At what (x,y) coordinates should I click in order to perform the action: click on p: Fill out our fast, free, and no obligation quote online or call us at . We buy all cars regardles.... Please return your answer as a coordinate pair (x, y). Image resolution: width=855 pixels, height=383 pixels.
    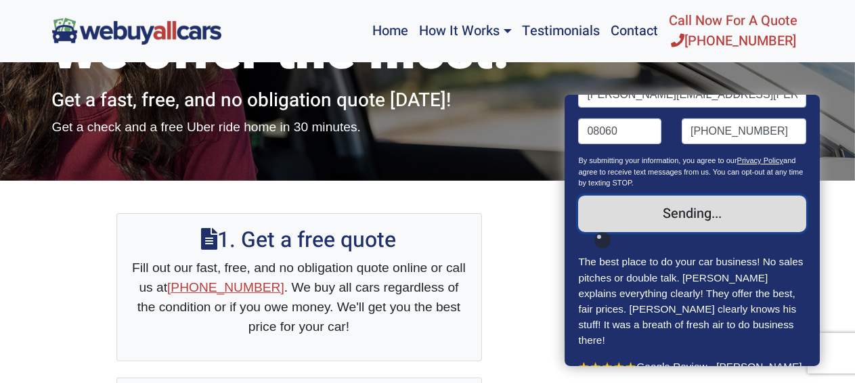
    Looking at the image, I should click on (299, 297).